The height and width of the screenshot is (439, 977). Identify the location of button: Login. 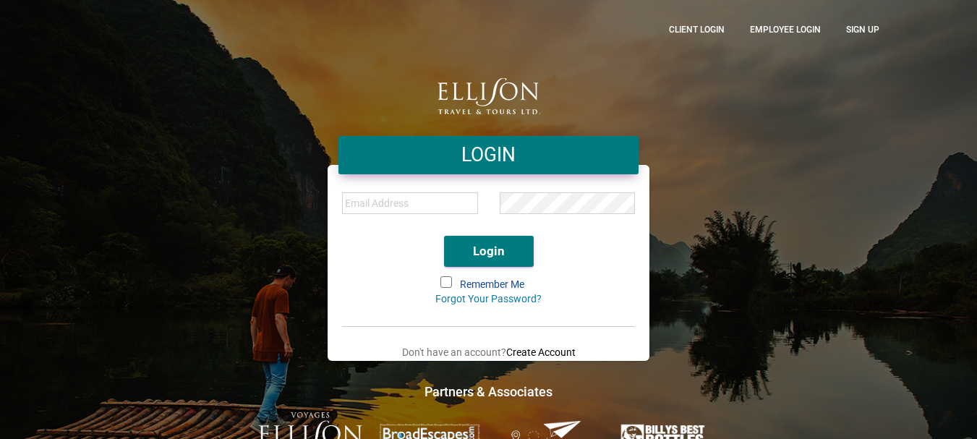
(489, 251).